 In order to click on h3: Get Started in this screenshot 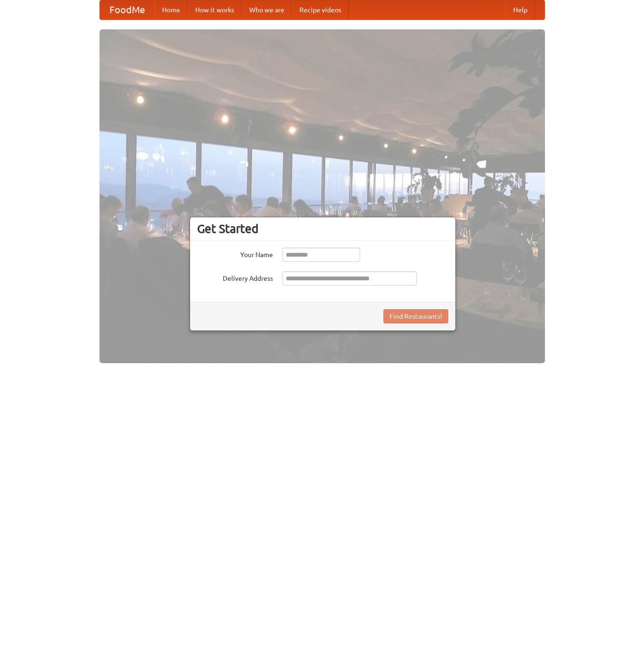, I will do `click(322, 229)`.